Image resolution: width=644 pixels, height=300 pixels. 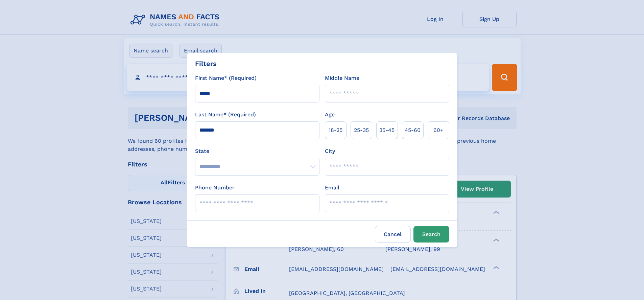 What do you see at coordinates (332, 188) in the screenshot?
I see `label: Email` at bounding box center [332, 188].